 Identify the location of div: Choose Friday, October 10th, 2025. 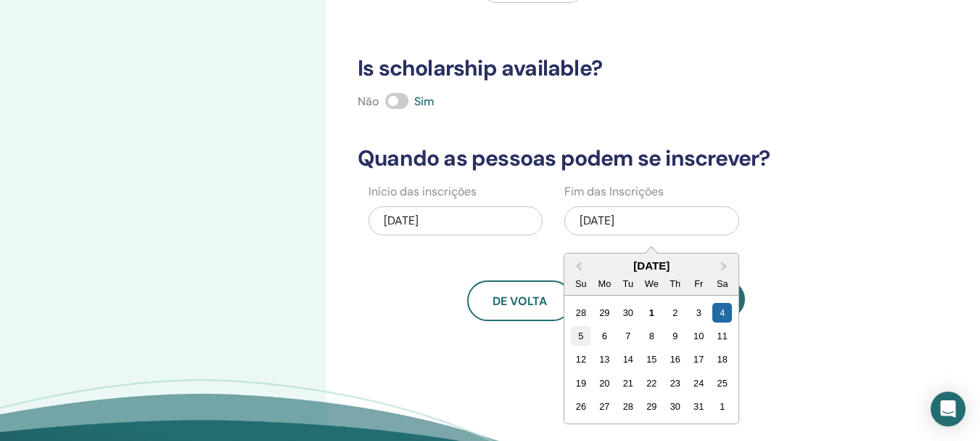
(698, 335).